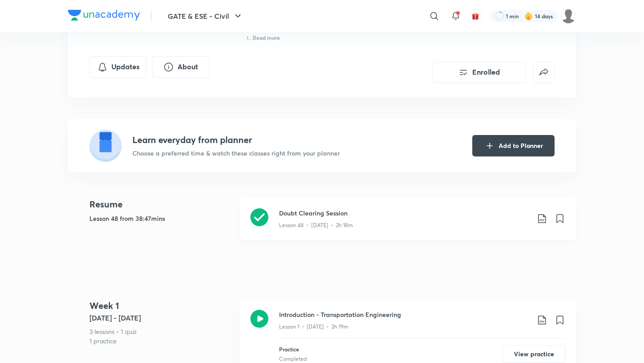 The width and height of the screenshot is (644, 363). What do you see at coordinates (404, 315) in the screenshot?
I see `h3: Introduction - Transportation Engineering` at bounding box center [404, 315].